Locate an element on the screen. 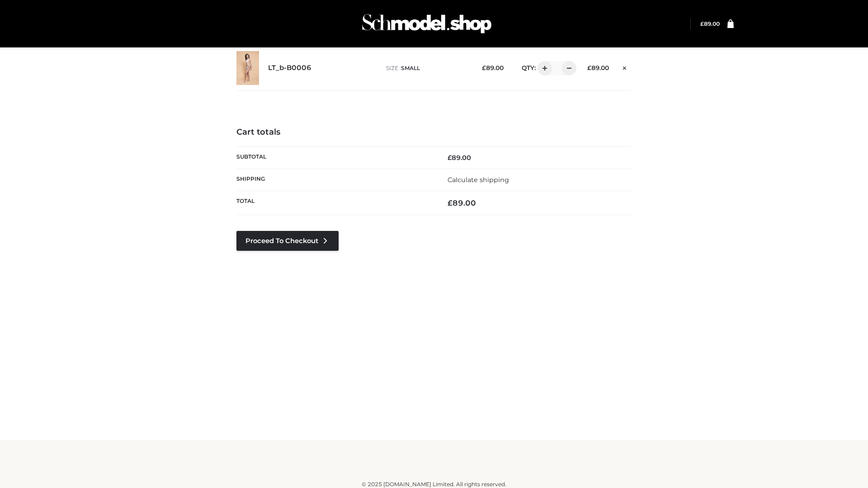 The image size is (868, 488). th: Shipping is located at coordinates (335, 179).